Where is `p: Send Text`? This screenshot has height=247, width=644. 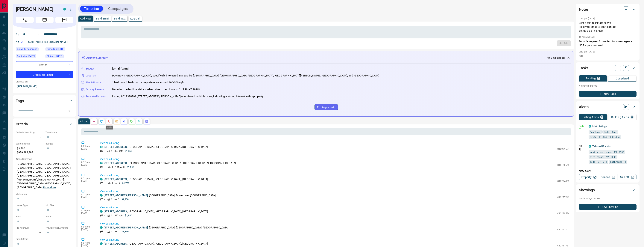
p: Send Text is located at coordinates (120, 18).